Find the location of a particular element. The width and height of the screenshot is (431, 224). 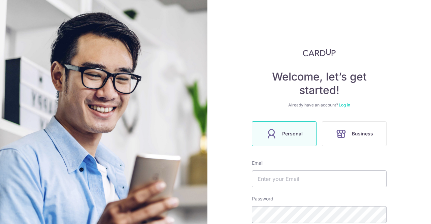

input: Enter your Email is located at coordinates (319, 179).